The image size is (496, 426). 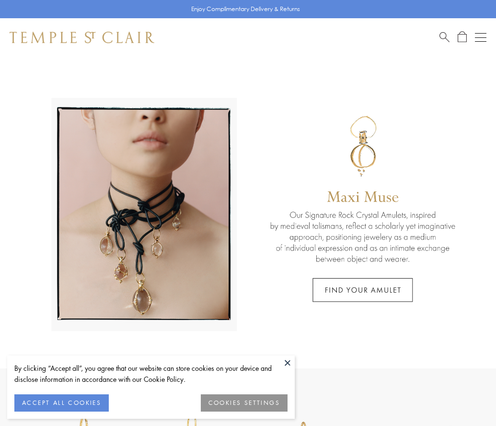 I want to click on button: COOKIES SETTINGS, so click(x=244, y=403).